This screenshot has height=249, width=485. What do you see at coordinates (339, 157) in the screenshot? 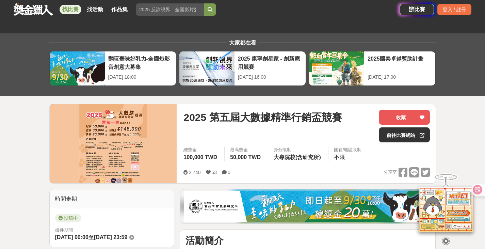
I see `span: 不限` at bounding box center [339, 157].